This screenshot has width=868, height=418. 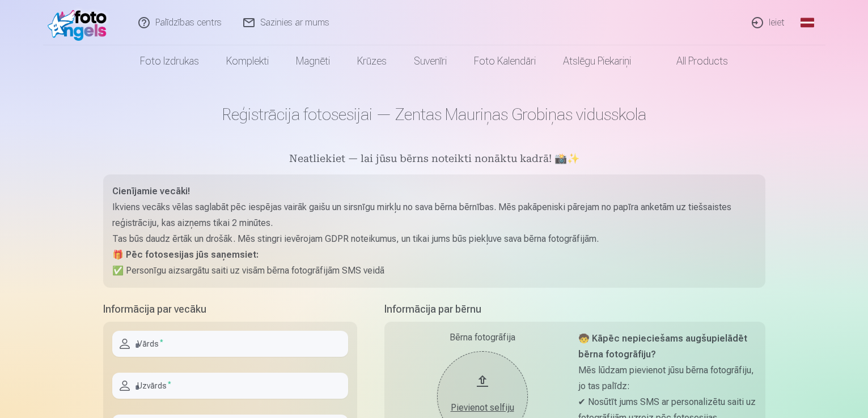 I want to click on p: Ikviens vecāks vēlas saglabāt pēc iespējas vairāk gaišu un sirsnīgu mirkļu no sava bērna bērnības..., so click(x=434, y=215).